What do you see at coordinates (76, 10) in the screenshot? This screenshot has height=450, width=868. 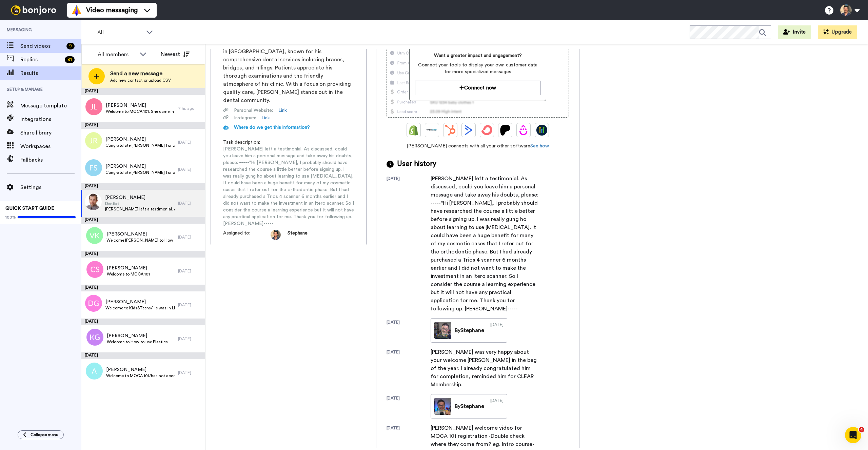 I see `img: vm-color.svg` at bounding box center [76, 10].